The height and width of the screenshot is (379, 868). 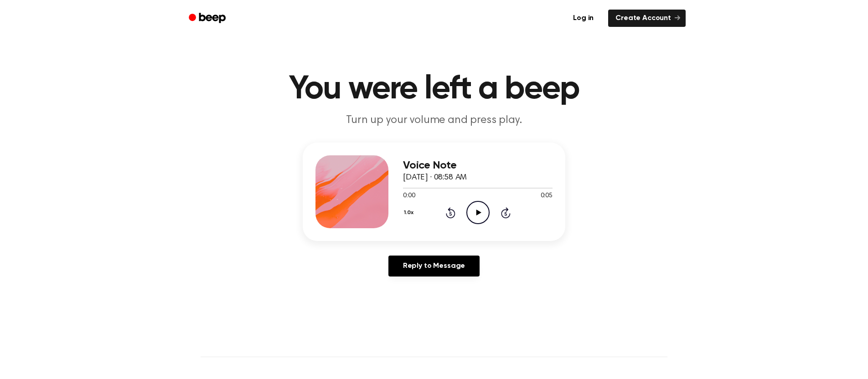 What do you see at coordinates (647, 18) in the screenshot?
I see `a: Create Account` at bounding box center [647, 18].